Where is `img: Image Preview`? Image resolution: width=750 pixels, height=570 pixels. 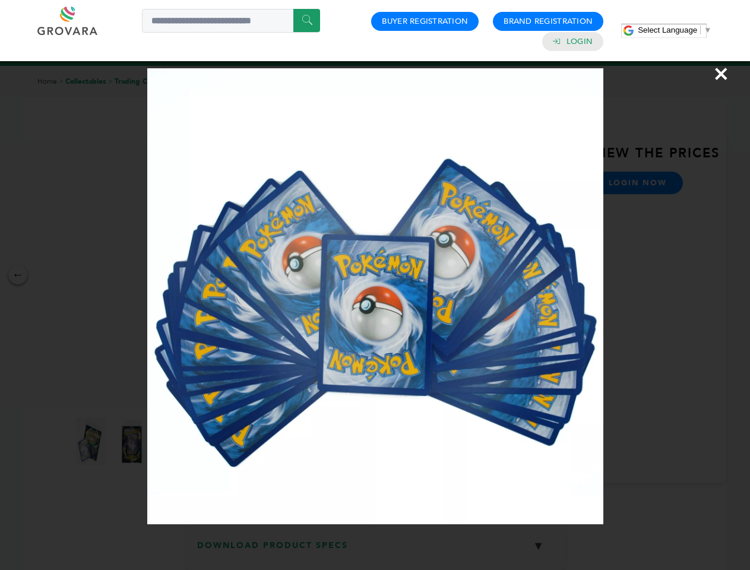 img: Image Preview is located at coordinates (375, 296).